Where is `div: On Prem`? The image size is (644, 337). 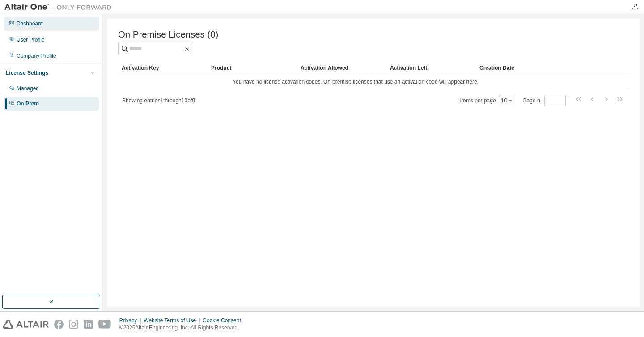
div: On Prem is located at coordinates (27, 104).